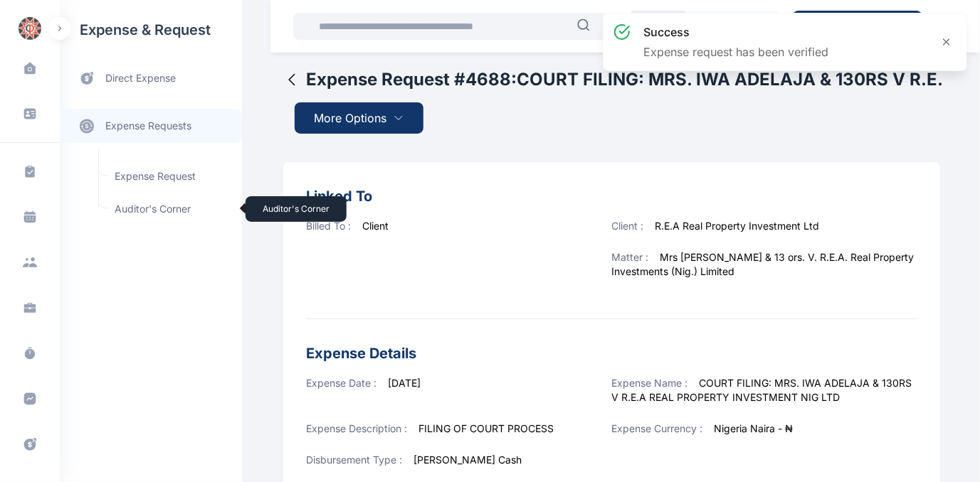  Describe the element at coordinates (150, 120) in the screenshot. I see `div: expense requests` at that location.